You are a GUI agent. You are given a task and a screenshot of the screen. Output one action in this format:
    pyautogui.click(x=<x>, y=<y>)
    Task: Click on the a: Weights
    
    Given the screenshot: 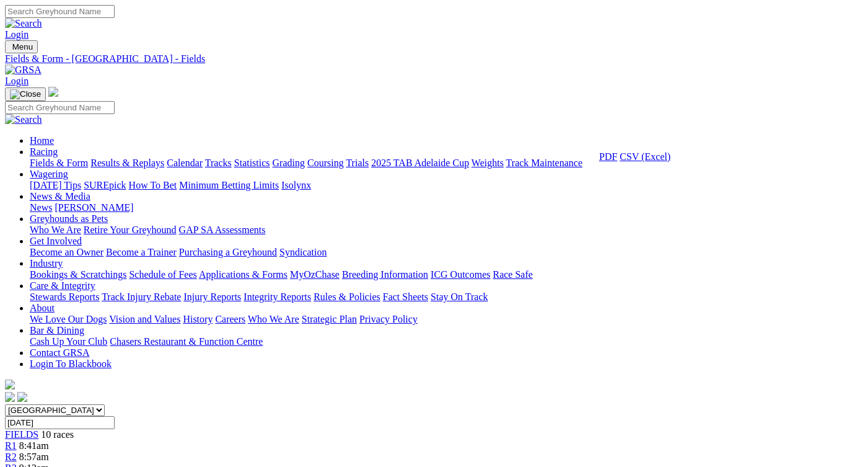 What is the action you would take?
    pyautogui.click(x=488, y=162)
    